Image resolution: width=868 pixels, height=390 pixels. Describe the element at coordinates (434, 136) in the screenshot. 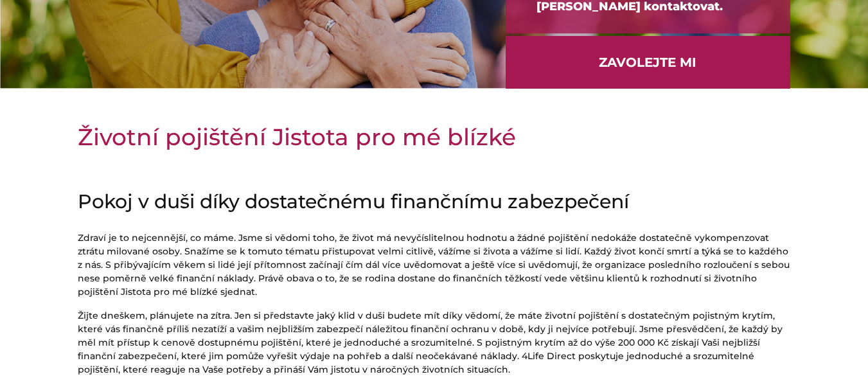

I see `h1: Životní pojištění Jistota pro mé blízké` at that location.